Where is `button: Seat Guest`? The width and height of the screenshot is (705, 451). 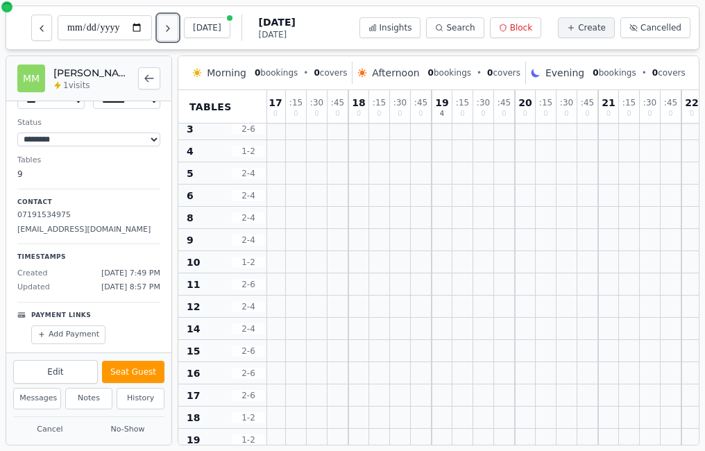
button: Seat Guest is located at coordinates (133, 372).